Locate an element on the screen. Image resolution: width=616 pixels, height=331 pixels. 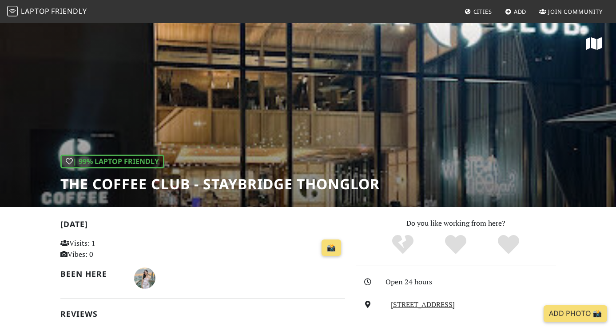
span: Cities is located at coordinates (483, 12).